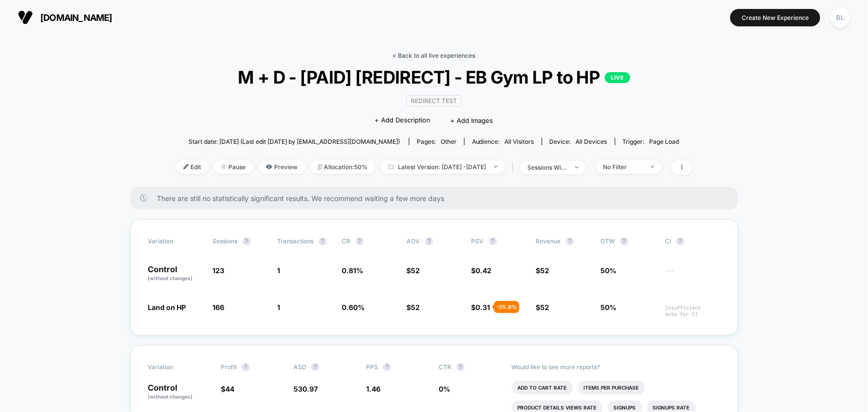 Image resolution: width=868 pixels, height=412 pixels. I want to click on li: Items Per Purchase, so click(611, 388).